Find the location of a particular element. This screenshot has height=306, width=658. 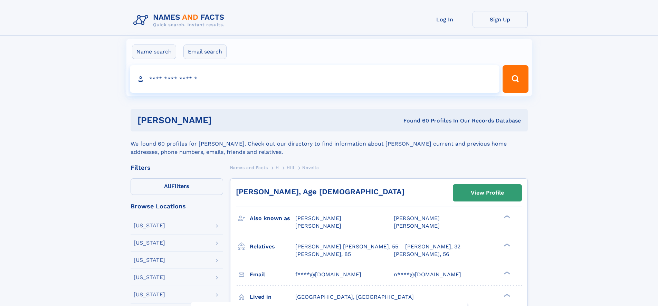

label: Name search is located at coordinates (154, 52).